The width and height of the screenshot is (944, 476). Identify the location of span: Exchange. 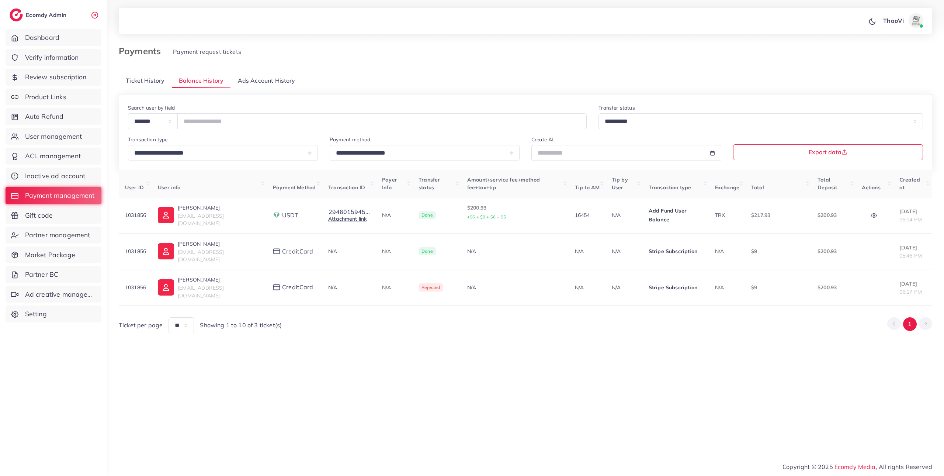
(727, 187).